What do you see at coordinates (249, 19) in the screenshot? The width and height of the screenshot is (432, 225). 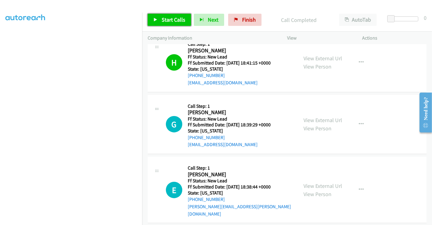 I see `span: Finish` at bounding box center [249, 19].